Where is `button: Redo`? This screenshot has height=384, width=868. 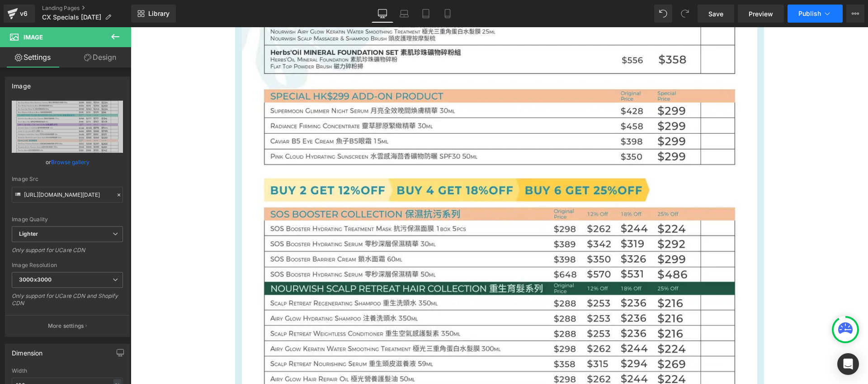 button: Redo is located at coordinates (685, 13).